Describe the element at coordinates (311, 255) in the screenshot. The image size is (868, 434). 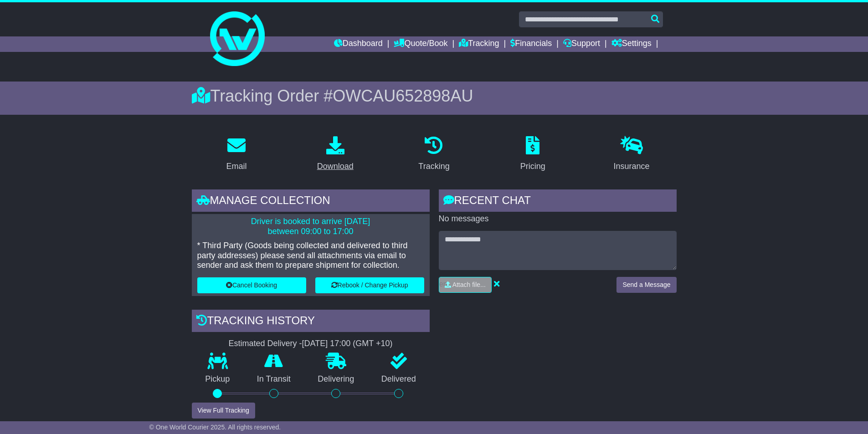
I see `p: * Third Party (Goods being collected and delivered to third party addresses) please send all atta...` at that location.